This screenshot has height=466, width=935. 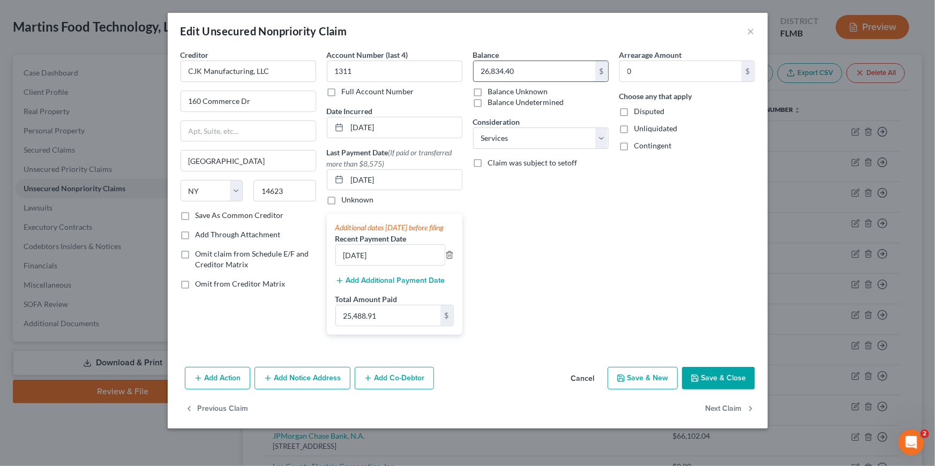 I want to click on label: Add Through Attachment, so click(x=238, y=235).